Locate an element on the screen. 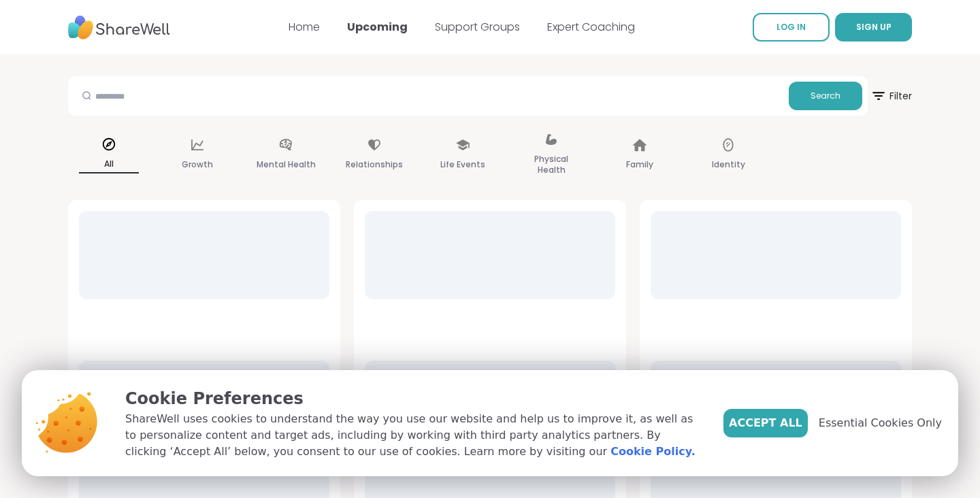  p: Relationships is located at coordinates (375, 165).